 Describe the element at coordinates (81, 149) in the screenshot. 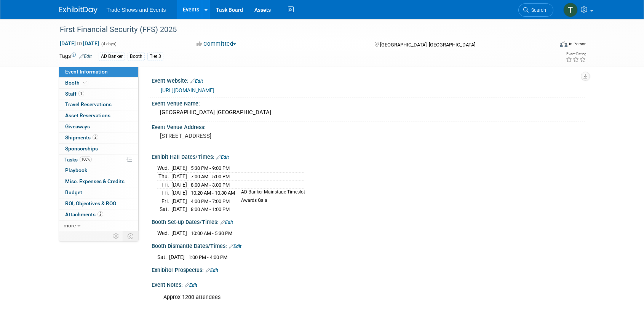

I see `span: Sponsorships` at that location.